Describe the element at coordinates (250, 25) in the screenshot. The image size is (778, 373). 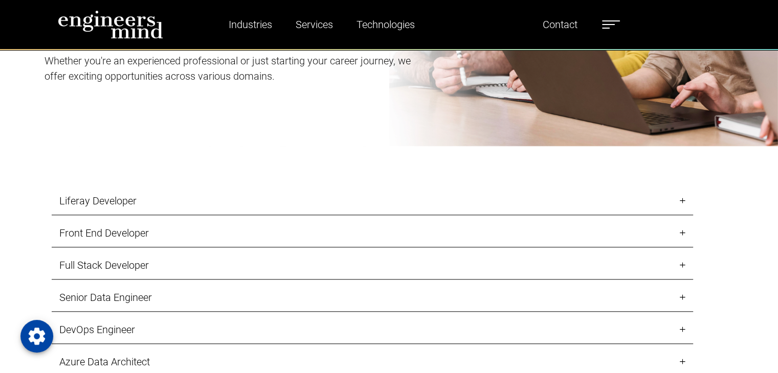
I see `a: Industries` at that location.